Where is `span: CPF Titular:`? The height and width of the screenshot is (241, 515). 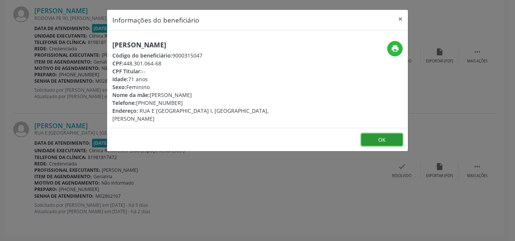 span: CPF Titular: is located at coordinates (127, 71).